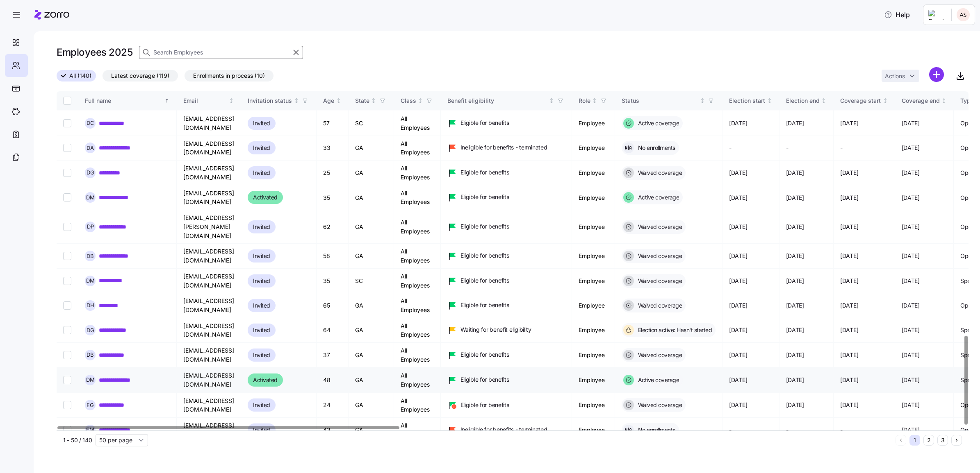 This screenshot has height=473, width=980. What do you see at coordinates (417, 101) in the screenshot?
I see `th: ClassNot sorted` at bounding box center [417, 101].